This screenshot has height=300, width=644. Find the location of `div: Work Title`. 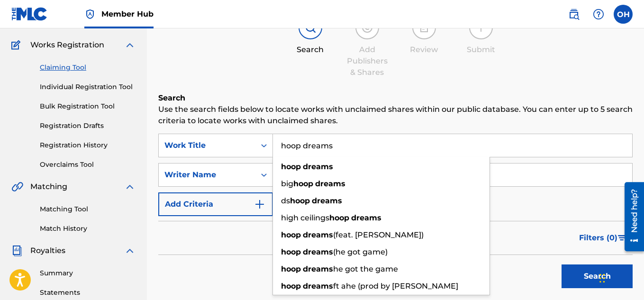

div: Work Title is located at coordinates (207, 146).